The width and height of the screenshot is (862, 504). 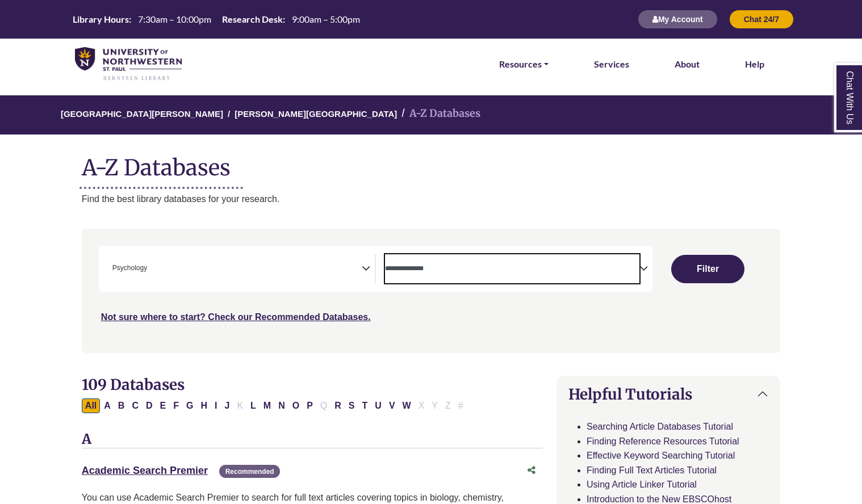 I want to click on button: Filter Results J, so click(x=227, y=406).